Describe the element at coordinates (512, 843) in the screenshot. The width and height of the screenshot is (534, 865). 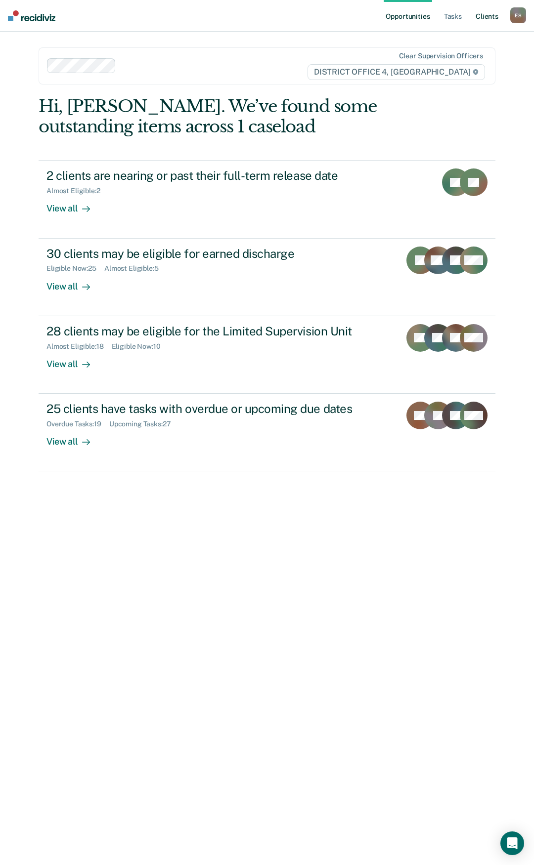
I see `div: Open Intercom Messenger` at that location.